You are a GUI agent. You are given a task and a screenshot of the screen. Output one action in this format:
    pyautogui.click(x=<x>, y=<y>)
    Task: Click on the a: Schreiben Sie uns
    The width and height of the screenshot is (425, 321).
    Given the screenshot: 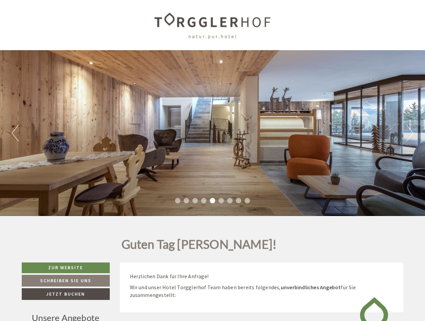 What is the action you would take?
    pyautogui.click(x=66, y=281)
    